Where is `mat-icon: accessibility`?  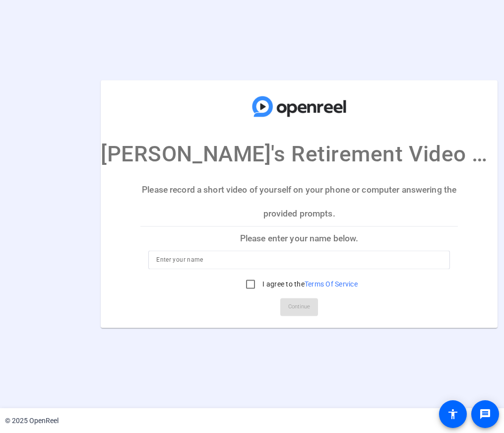 mat-icon: accessibility is located at coordinates (453, 414).